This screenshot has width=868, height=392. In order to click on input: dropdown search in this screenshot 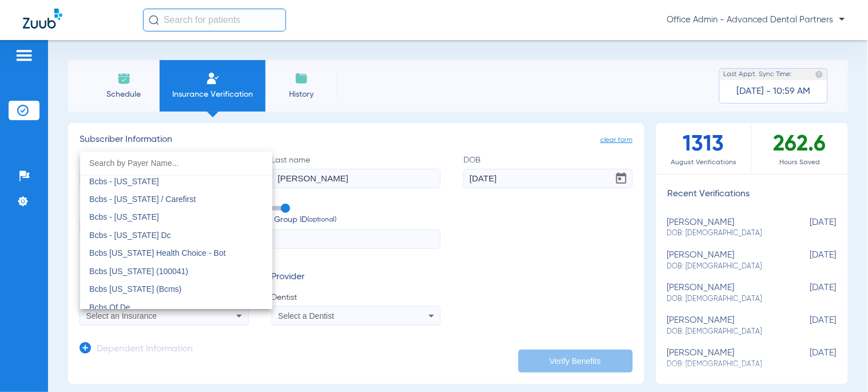, I will do `click(176, 163)`.